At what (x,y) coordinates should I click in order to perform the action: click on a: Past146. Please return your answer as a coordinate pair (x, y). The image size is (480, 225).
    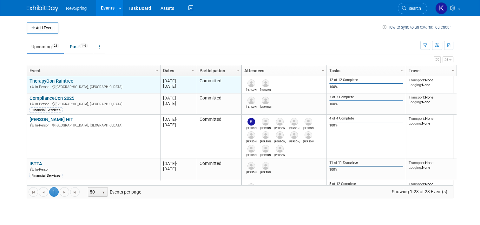
    Looking at the image, I should click on (79, 47).